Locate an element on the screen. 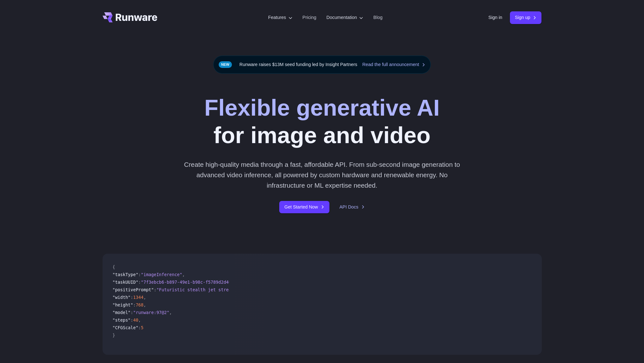 Image resolution: width=644 pixels, height=363 pixels. span: "taskUUID" is located at coordinates (125, 281).